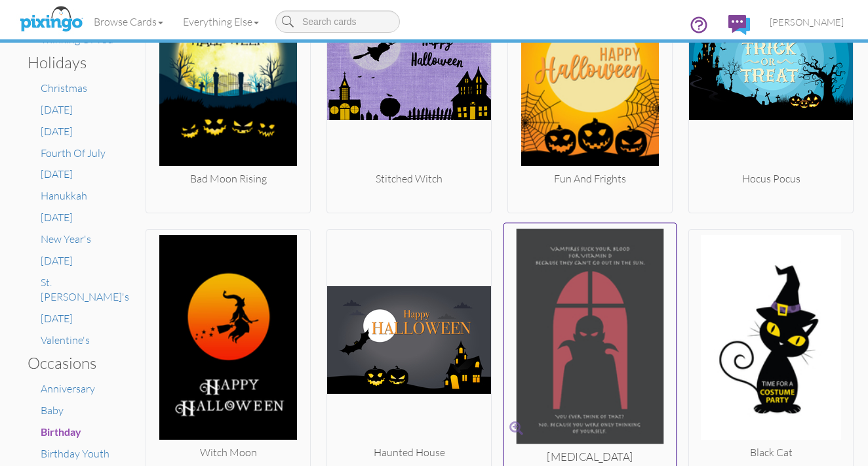 The image size is (868, 466). What do you see at coordinates (770, 452) in the screenshot?
I see `div: Black Cat` at bounding box center [770, 452].